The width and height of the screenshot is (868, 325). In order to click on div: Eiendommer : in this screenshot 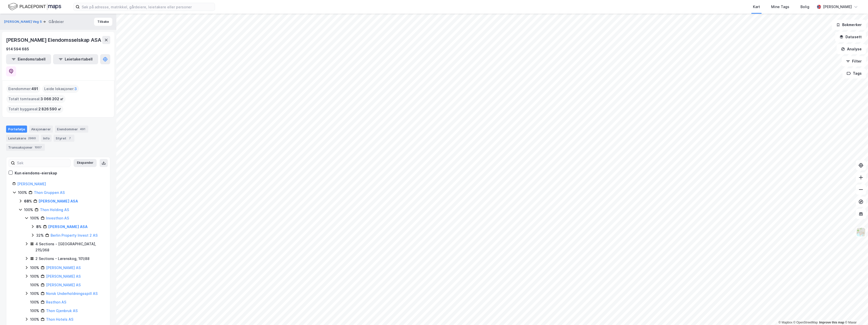, I will do `click(23, 89)`.